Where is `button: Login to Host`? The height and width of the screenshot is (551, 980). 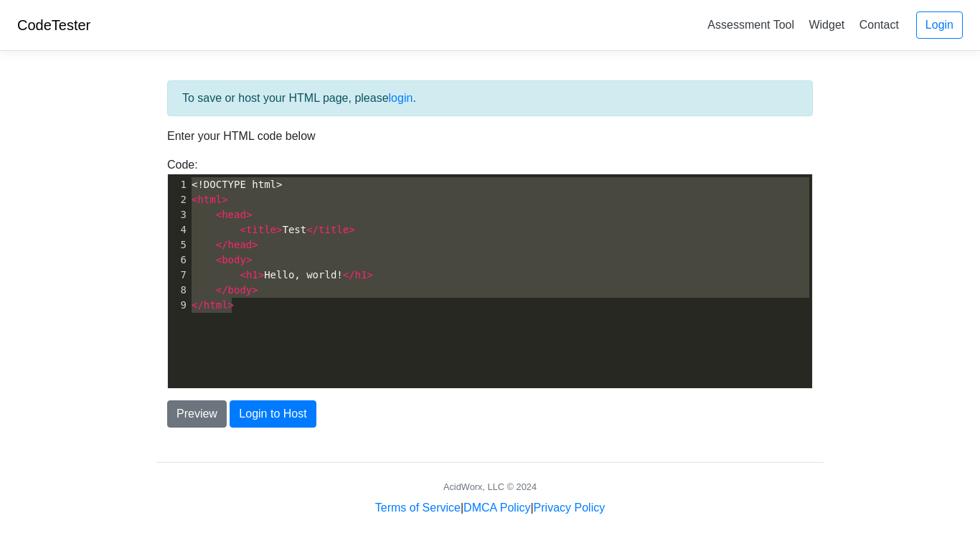
button: Login to Host is located at coordinates (273, 414).